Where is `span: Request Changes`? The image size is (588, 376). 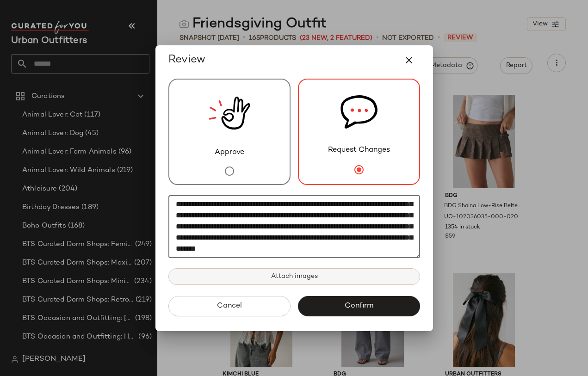 span: Request Changes is located at coordinates (359, 150).